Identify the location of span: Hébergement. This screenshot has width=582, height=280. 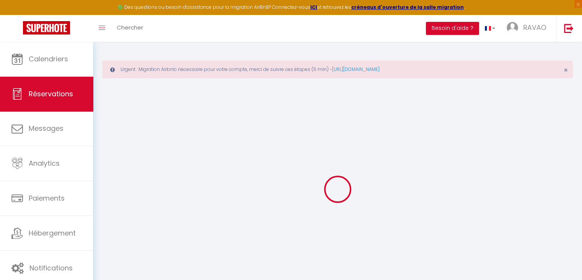
(52, 232).